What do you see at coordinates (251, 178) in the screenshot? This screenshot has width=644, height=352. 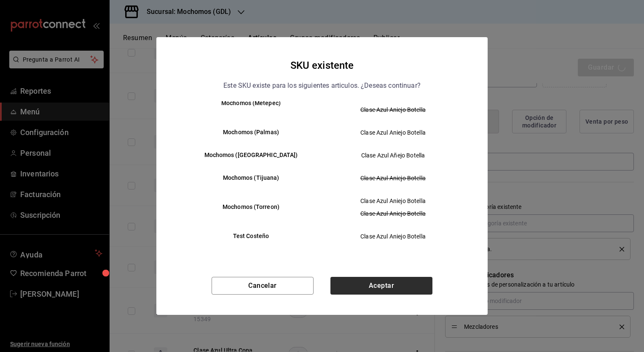 I see `h6: Mochomos (Tijuana)` at bounding box center [251, 178].